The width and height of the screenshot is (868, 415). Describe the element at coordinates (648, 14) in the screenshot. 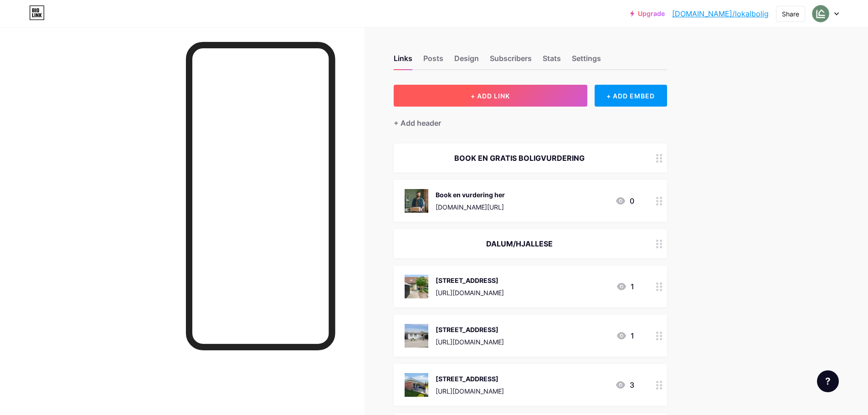

I see `a: Upgrade` at that location.